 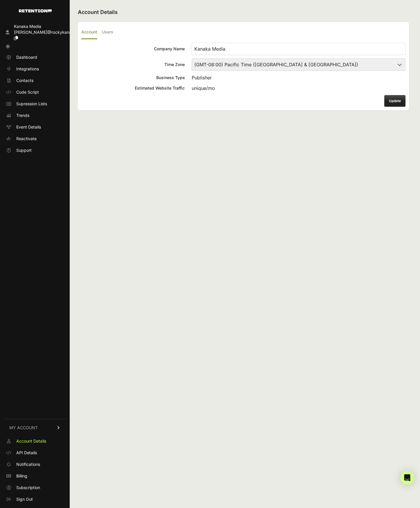 What do you see at coordinates (35, 69) in the screenshot?
I see `a: Integrations` at bounding box center [35, 69].